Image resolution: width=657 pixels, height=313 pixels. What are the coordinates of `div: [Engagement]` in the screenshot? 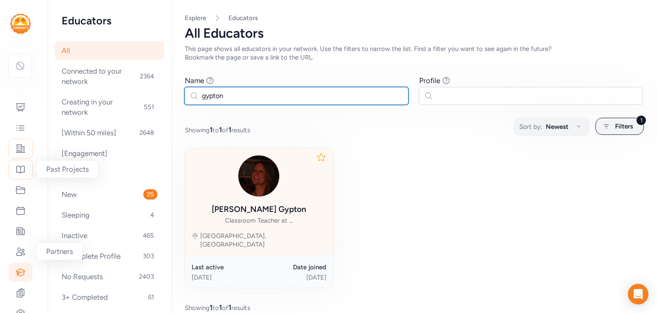 It's located at (110, 153).